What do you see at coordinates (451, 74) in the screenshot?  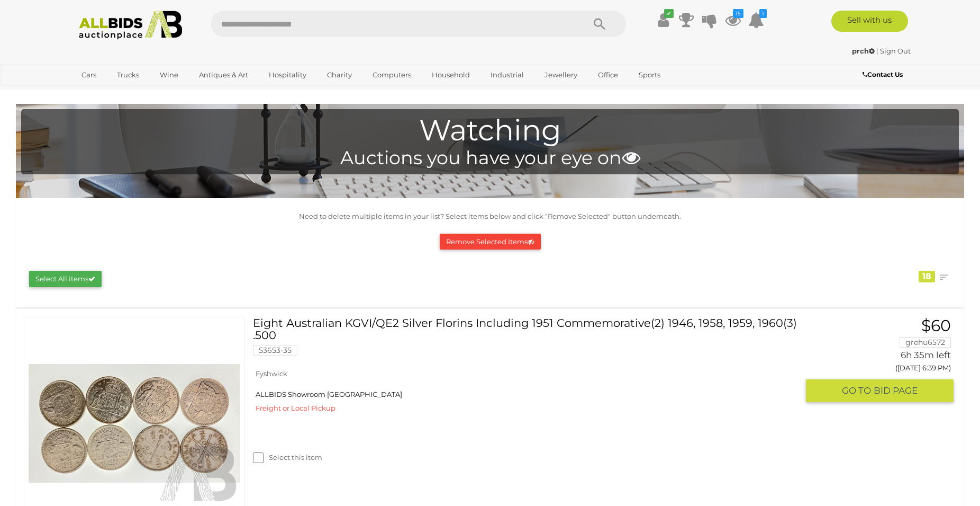 I see `a: Household` at bounding box center [451, 74].